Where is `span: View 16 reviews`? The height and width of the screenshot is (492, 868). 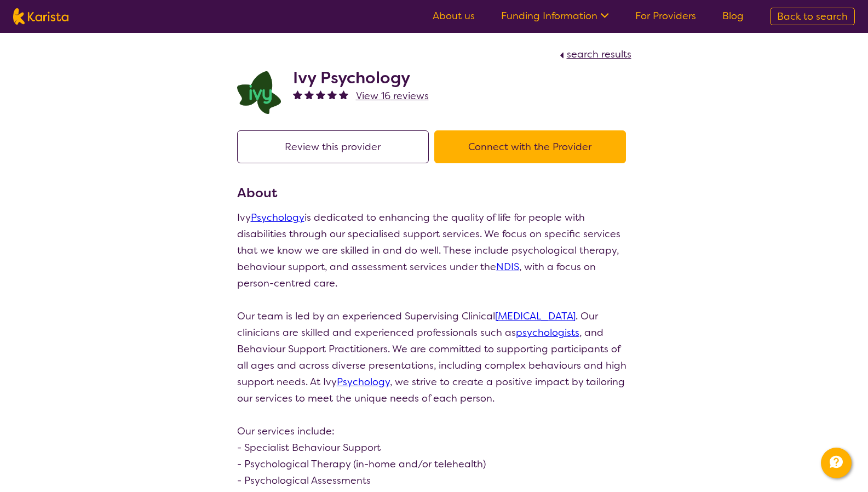 span: View 16 reviews is located at coordinates (392, 96).